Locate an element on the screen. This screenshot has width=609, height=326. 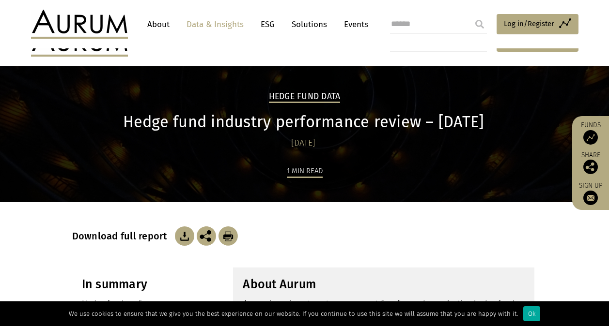
a: ESG is located at coordinates (267, 24).